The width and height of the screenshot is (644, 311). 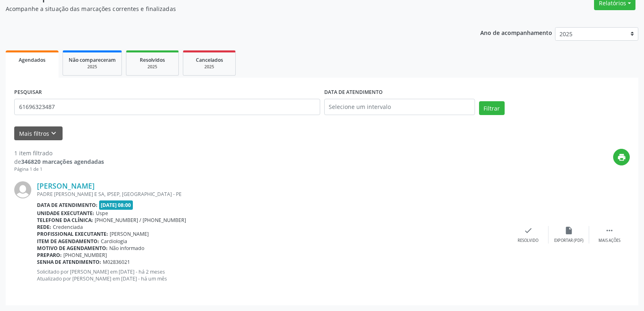 What do you see at coordinates (609, 241) in the screenshot?
I see `div: Mais ações` at bounding box center [609, 241].